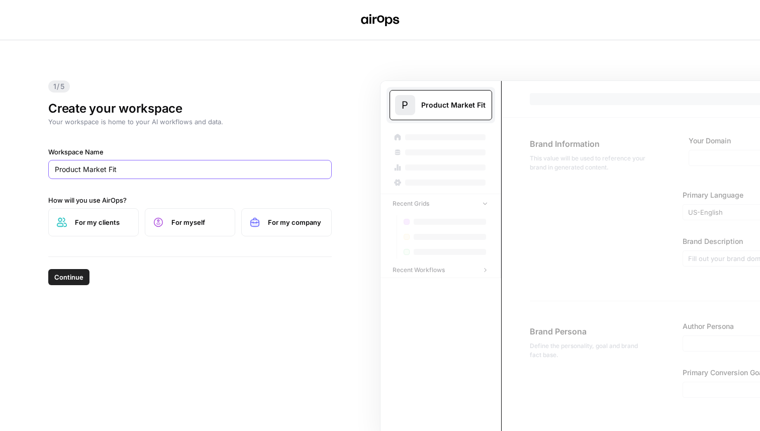 The height and width of the screenshot is (431, 760). I want to click on p: Your workspace is home to your AI workflows and data., so click(190, 122).